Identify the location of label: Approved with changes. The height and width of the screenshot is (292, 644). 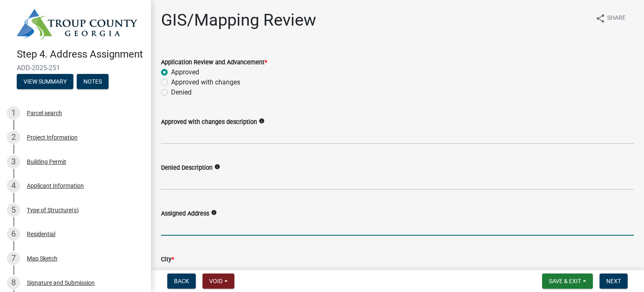
(206, 82).